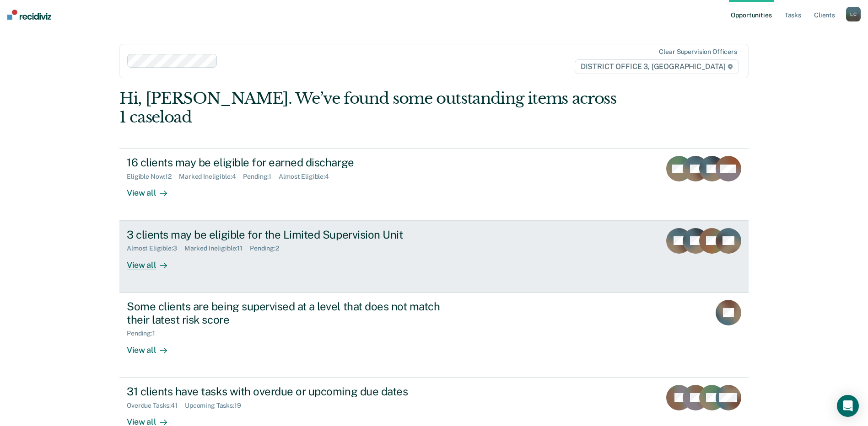 The width and height of the screenshot is (868, 426). Describe the element at coordinates (287, 235) in the screenshot. I see `div: 3 clients may be eligible for the Limited Supervision Unit` at that location.